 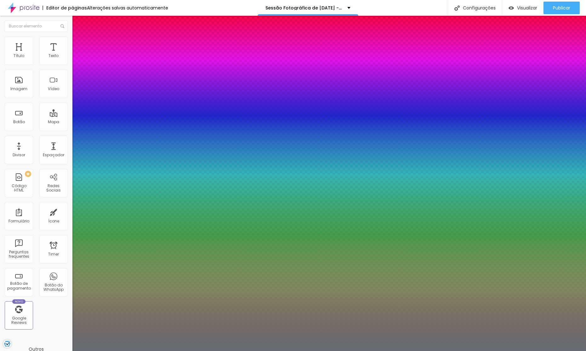 I want to click on div: Novo, so click(x=19, y=301).